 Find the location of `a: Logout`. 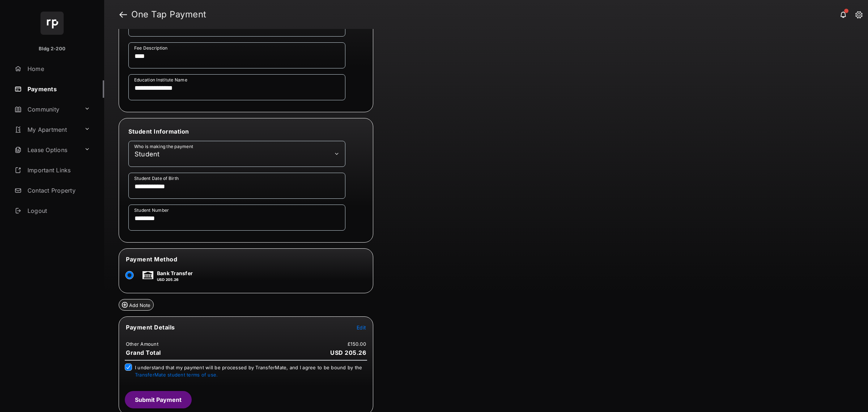

a: Logout is located at coordinates (58, 210).